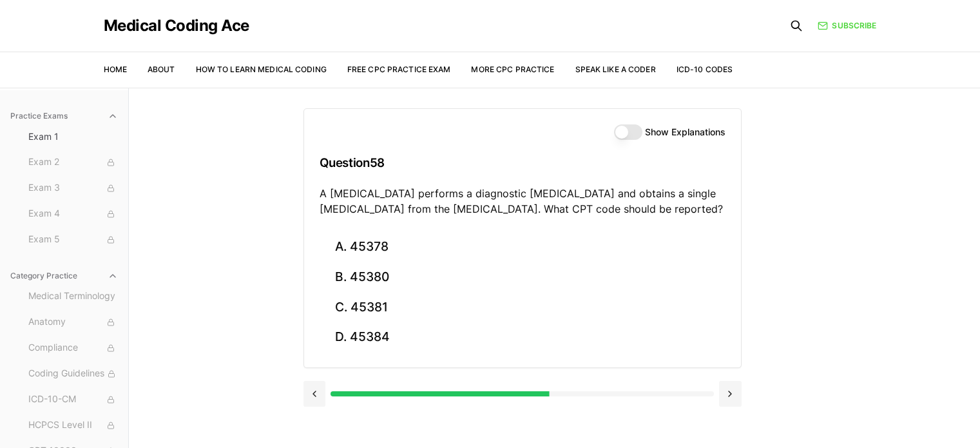  Describe the element at coordinates (522, 247) in the screenshot. I see `button: A. 45378` at that location.